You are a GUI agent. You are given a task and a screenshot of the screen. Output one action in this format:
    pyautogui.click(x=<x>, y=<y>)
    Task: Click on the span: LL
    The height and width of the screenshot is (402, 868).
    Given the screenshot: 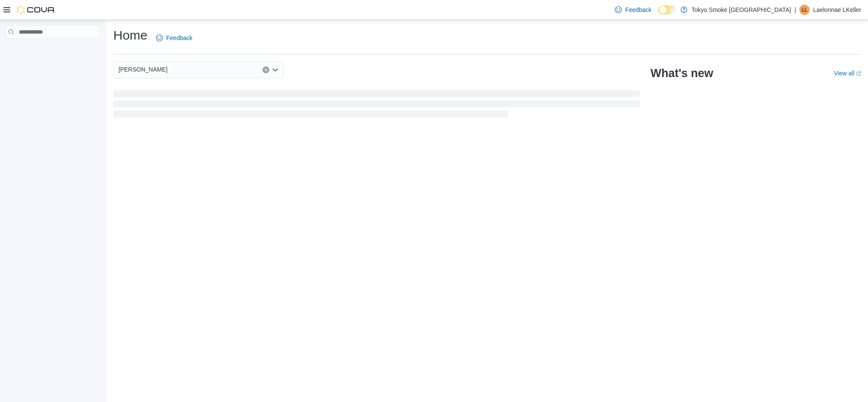 What is the action you would take?
    pyautogui.click(x=804, y=10)
    